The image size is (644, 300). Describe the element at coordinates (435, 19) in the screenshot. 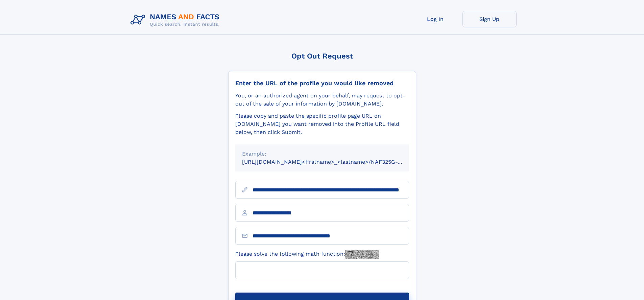

I see `a: Log In` at that location.